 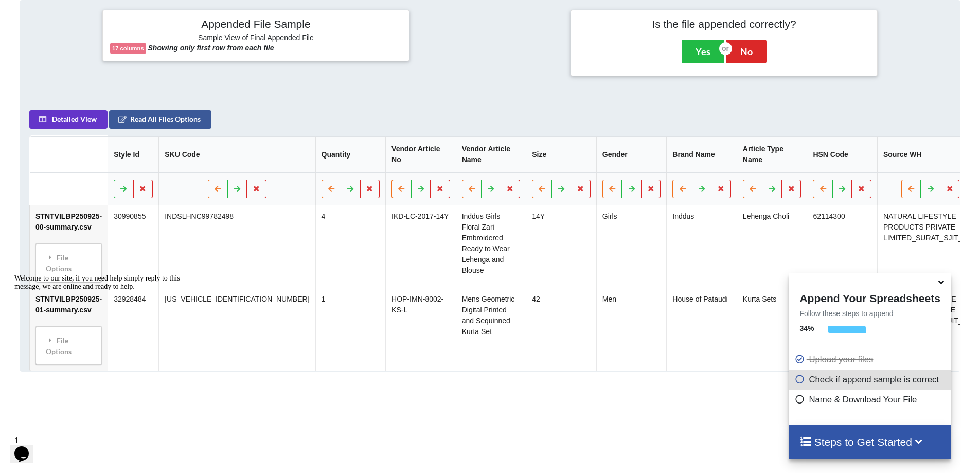 What do you see at coordinates (128, 48) in the screenshot?
I see `b: 17 columns` at bounding box center [128, 48].